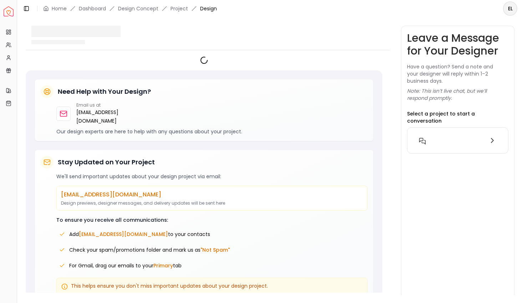 The width and height of the screenshot is (523, 303). What do you see at coordinates (212, 203) in the screenshot?
I see `p: Design previews, designer messages, and delivery updates will be sent here` at bounding box center [212, 203].